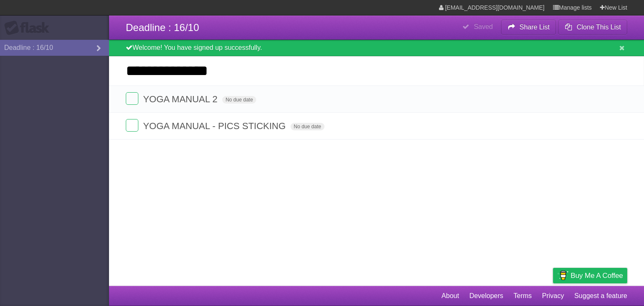 This screenshot has width=644, height=306. Describe the element at coordinates (553, 296) in the screenshot. I see `a: Privacy` at that location.